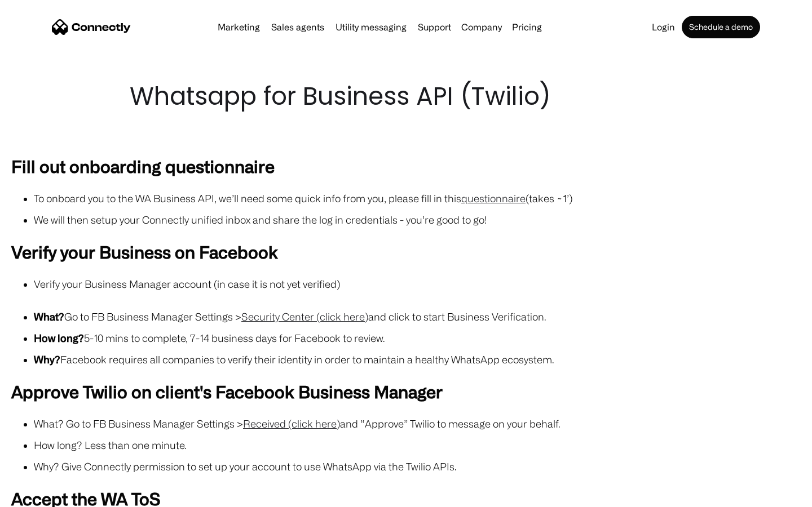 This screenshot has width=812, height=507. Describe the element at coordinates (721, 27) in the screenshot. I see `a: Schedule a demo` at that location.